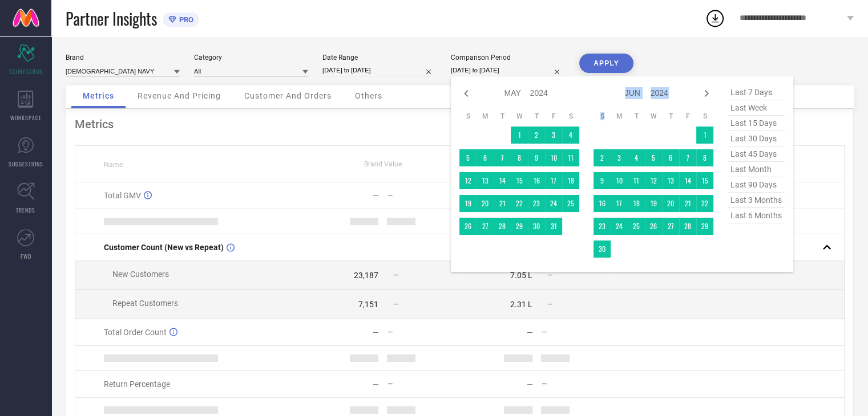  Describe the element at coordinates (571, 204) in the screenshot. I see `td: Sat May 25 2024` at that location.